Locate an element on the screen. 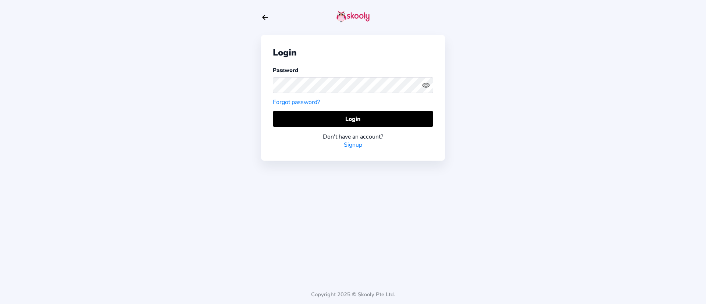 The height and width of the screenshot is (304, 706). div: Don't have an account? is located at coordinates (353, 137).